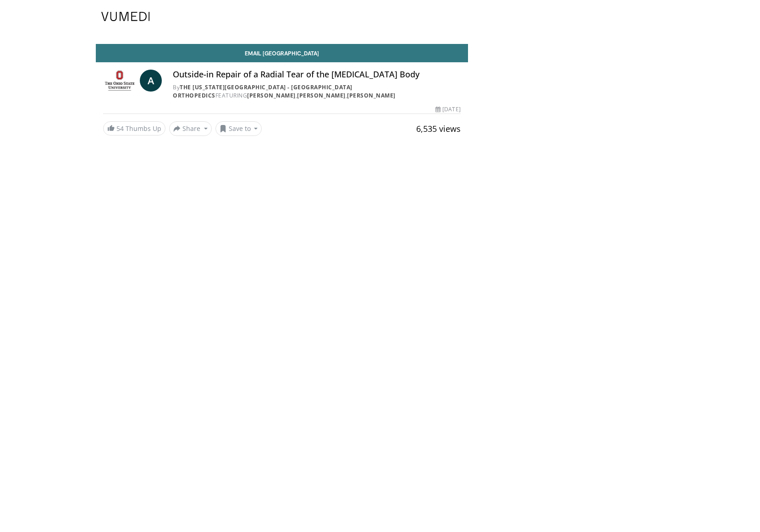 Image resolution: width=760 pixels, height=532 pixels. What do you see at coordinates (120, 128) in the screenshot?
I see `span: 54` at bounding box center [120, 128].